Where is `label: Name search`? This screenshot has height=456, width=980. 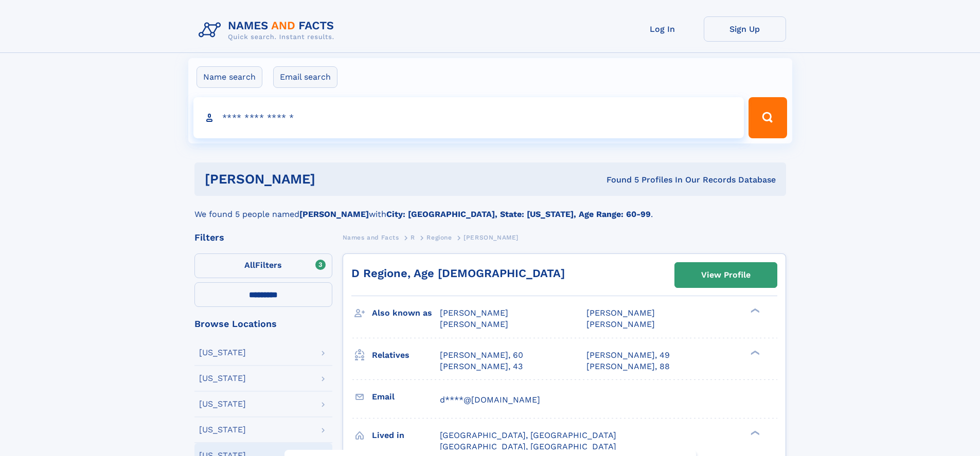 label: Name search is located at coordinates (230, 77).